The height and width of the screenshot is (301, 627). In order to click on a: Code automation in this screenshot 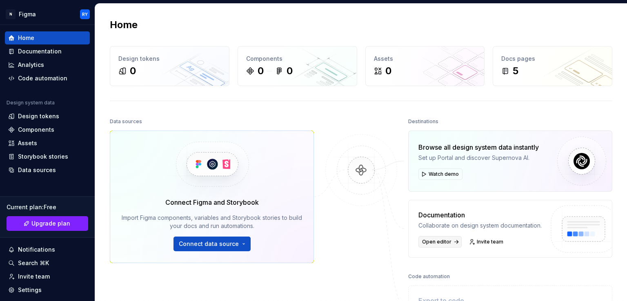, I will do `click(47, 78)`.